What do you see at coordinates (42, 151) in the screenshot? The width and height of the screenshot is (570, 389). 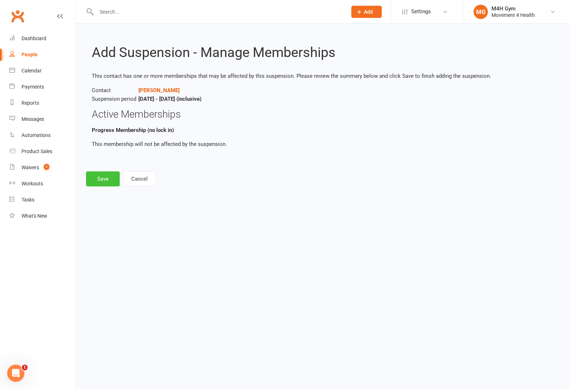 I see `a: Product Sales` at bounding box center [42, 151].